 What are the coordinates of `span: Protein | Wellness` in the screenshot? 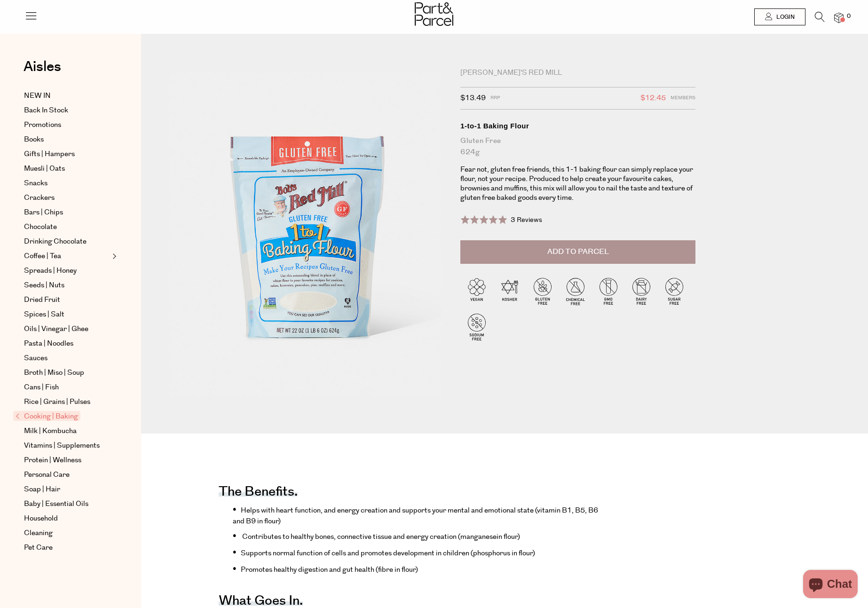 It's located at (52, 460).